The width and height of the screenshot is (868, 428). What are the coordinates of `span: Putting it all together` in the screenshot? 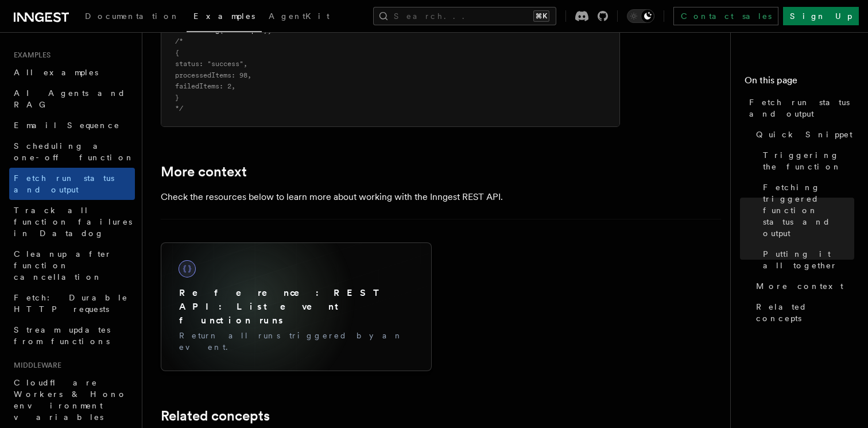 It's located at (808, 259).